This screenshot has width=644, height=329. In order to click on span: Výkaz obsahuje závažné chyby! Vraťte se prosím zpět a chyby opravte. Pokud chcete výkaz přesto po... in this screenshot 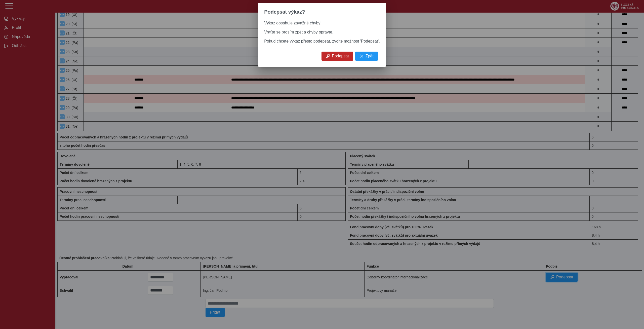, I will do `click(322, 32)`.